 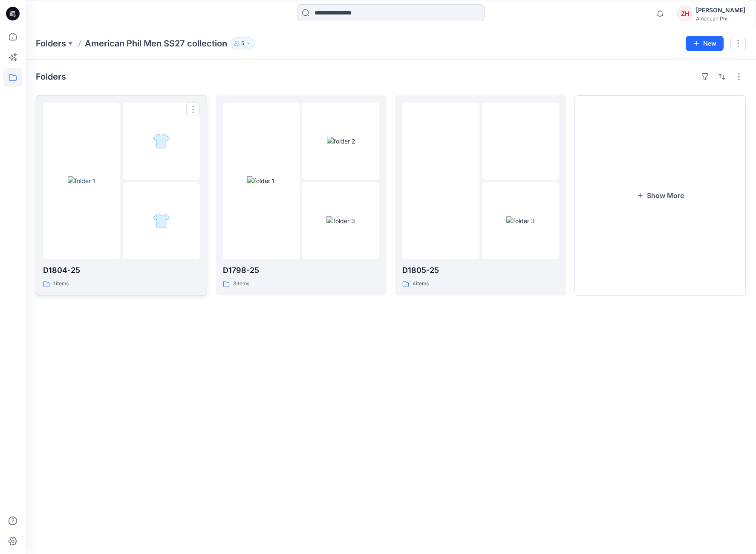 I want to click on a: Folders, so click(x=51, y=44).